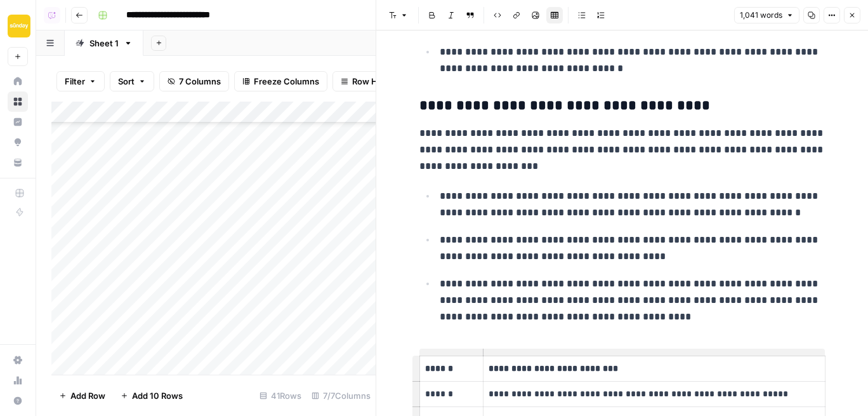 This screenshot has height=416, width=868. I want to click on button: Row Height, so click(369, 81).